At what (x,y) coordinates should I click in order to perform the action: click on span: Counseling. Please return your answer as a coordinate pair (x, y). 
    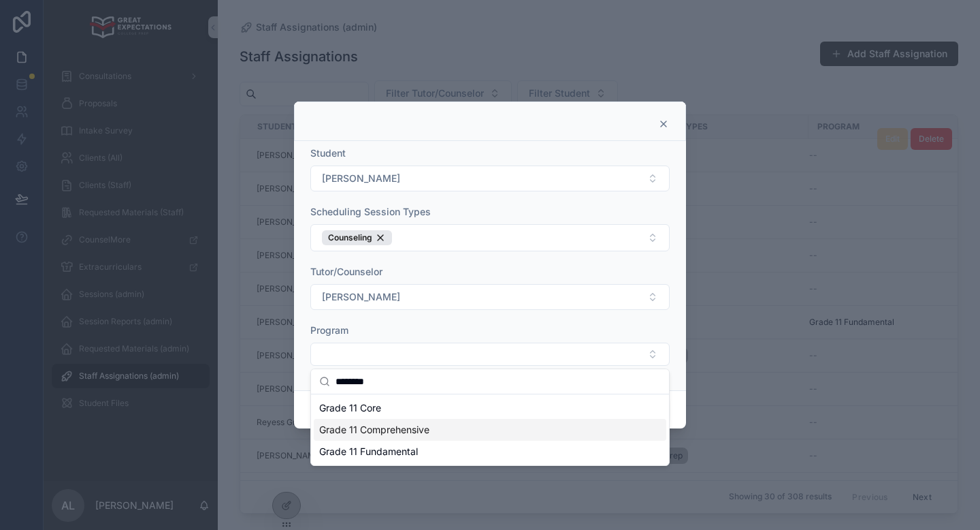
    Looking at the image, I should click on (349, 238).